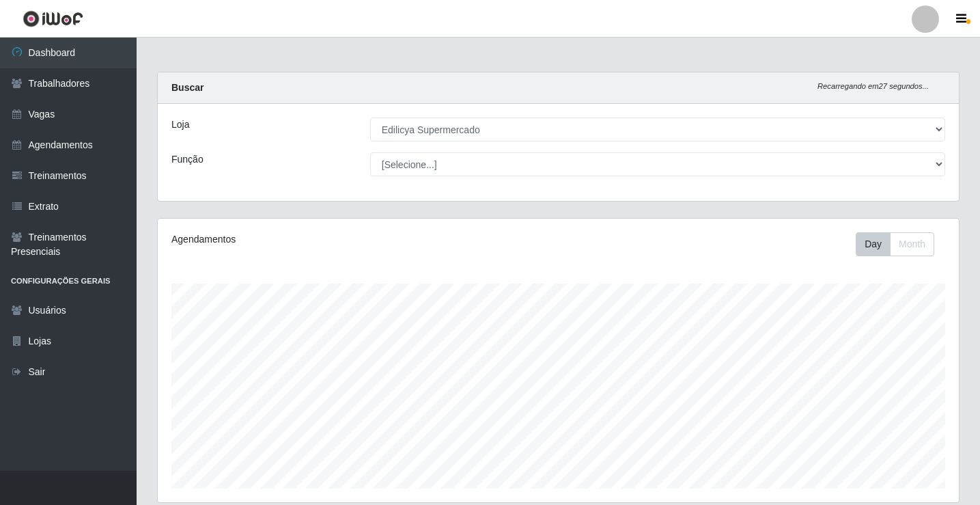 Image resolution: width=980 pixels, height=505 pixels. Describe the element at coordinates (873, 244) in the screenshot. I see `button: Day` at that location.